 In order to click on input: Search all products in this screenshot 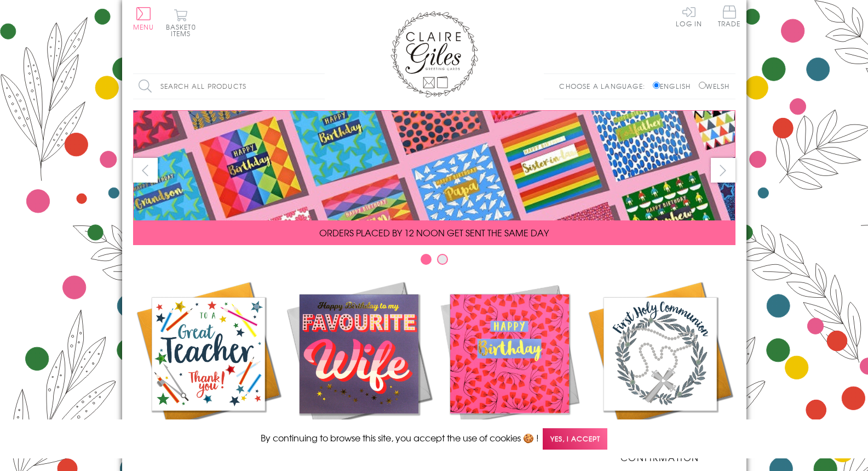, I will do `click(229, 86)`.